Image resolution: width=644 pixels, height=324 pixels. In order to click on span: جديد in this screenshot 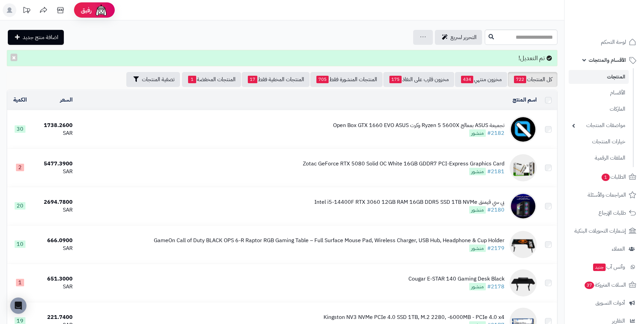, I will do `click(599, 267)`.